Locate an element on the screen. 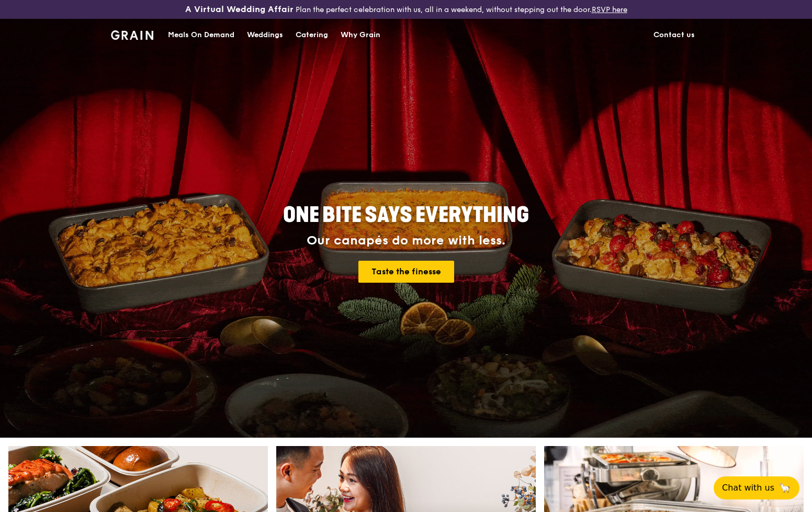 This screenshot has width=812, height=512. div: Weddings is located at coordinates (265, 35).